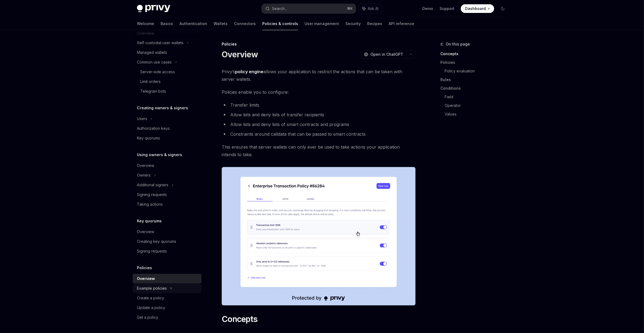 The height and width of the screenshot is (333, 644). What do you see at coordinates (318, 92) in the screenshot?
I see `span: Policies enable you to configure:` at bounding box center [318, 92].